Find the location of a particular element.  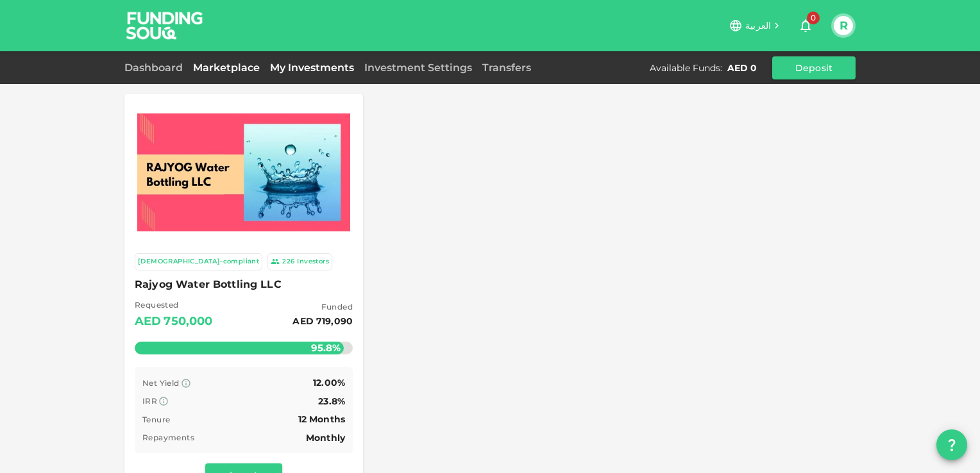

div: Investors is located at coordinates (313, 262).